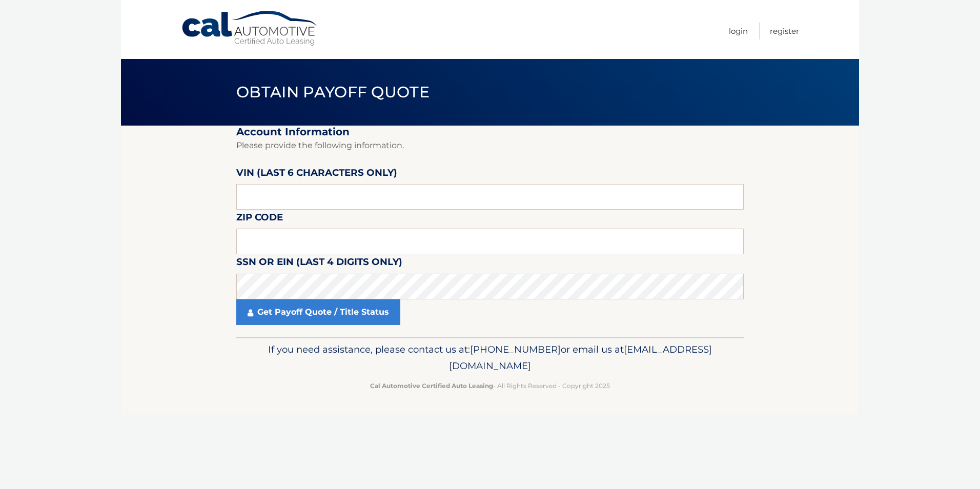 The width and height of the screenshot is (980, 489). I want to click on label: Zip Code, so click(259, 219).